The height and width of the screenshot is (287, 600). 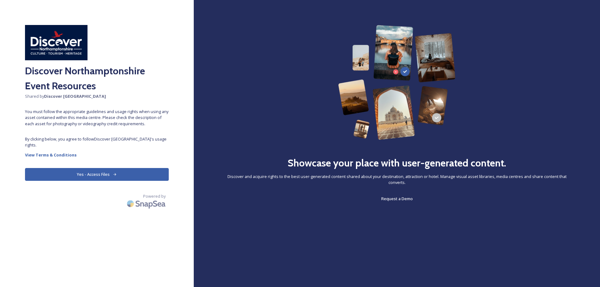 What do you see at coordinates (97, 78) in the screenshot?
I see `h2: Discover Northamptonshire Event Resources` at bounding box center [97, 78].